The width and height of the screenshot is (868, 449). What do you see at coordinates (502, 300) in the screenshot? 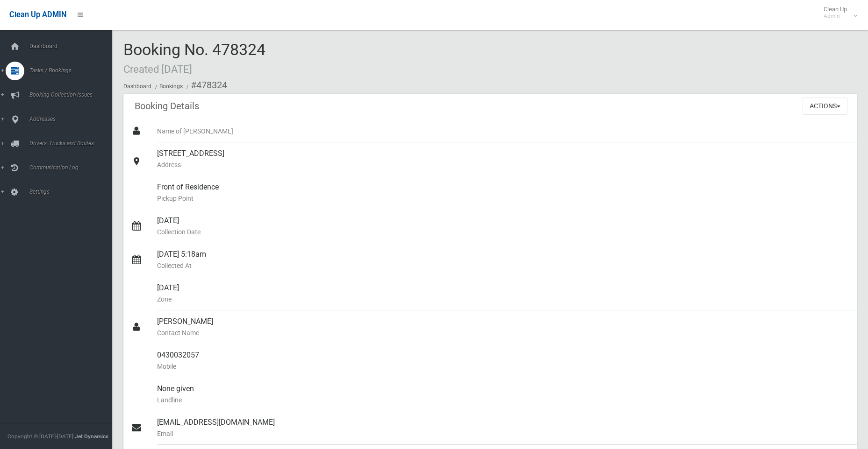
I see `small: Zone` at bounding box center [502, 300].